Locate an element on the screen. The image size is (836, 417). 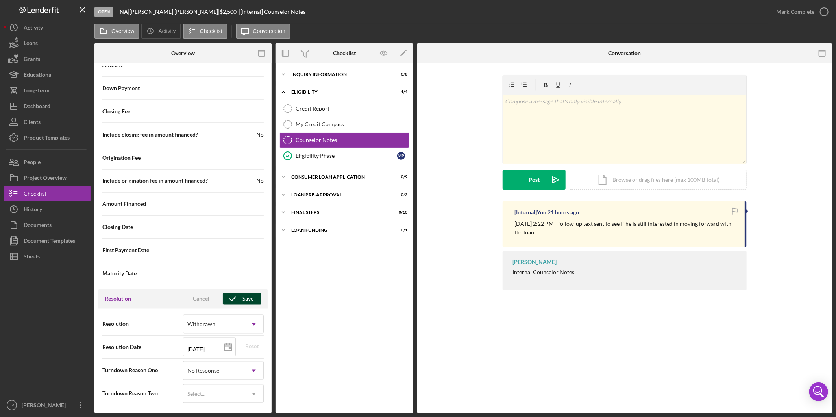
a: Long-Term is located at coordinates (47, 91).